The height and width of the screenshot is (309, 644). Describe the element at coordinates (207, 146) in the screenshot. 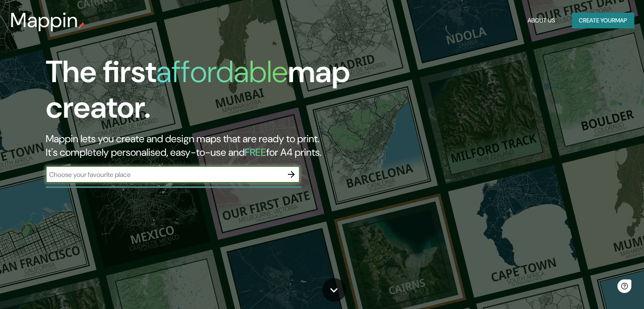

I see `h2: Mappin lets you create and design maps that are ready to print. It's completely personalised, eas...` at that location.